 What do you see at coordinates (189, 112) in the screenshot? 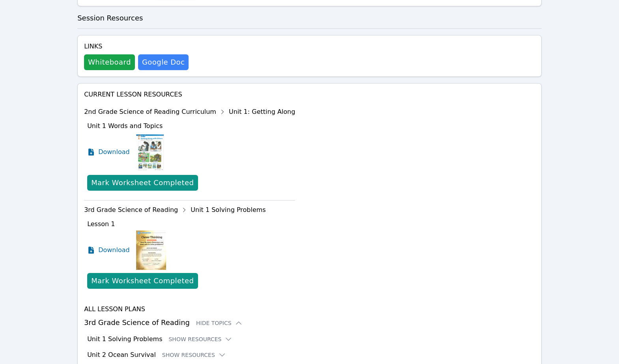
I see `div: 2nd Grade Science of Reading Curriculum Unit 1: Getting Along` at bounding box center [189, 112].